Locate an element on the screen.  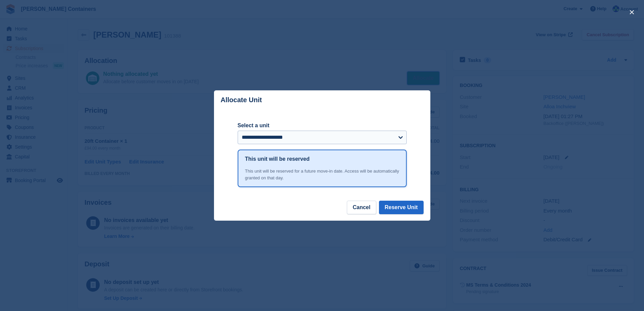
button: Reserve Unit is located at coordinates (402, 207).